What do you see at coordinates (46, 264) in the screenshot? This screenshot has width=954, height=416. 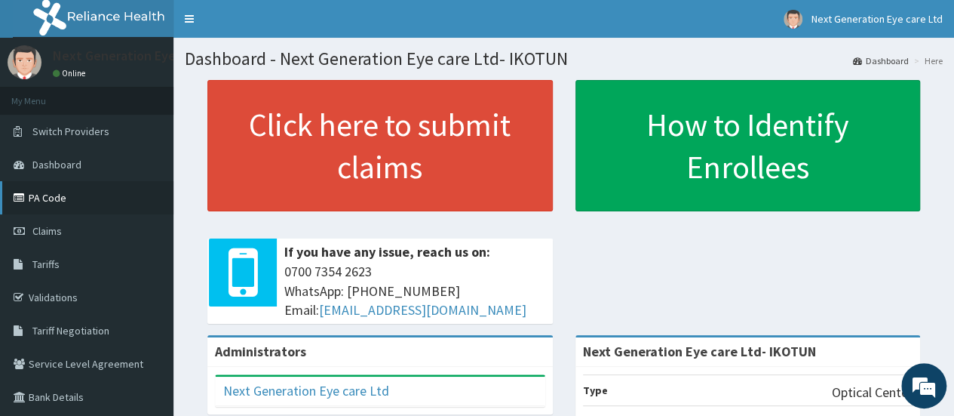 I see `span: Tariffs` at bounding box center [46, 264].